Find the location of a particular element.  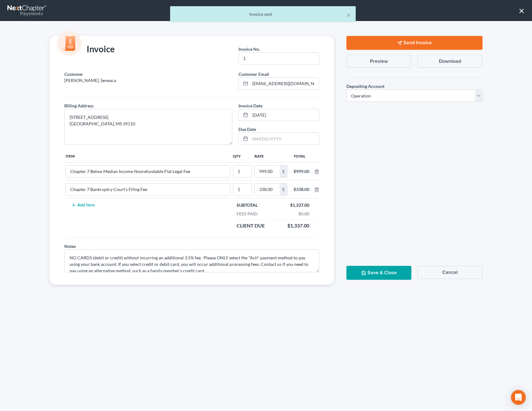

button: Save & Close is located at coordinates (379, 273).